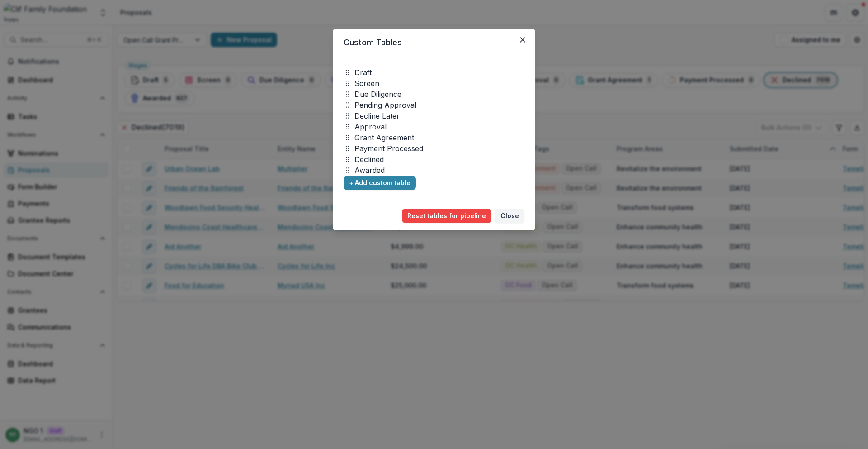  Describe the element at coordinates (369, 159) in the screenshot. I see `p: Declined` at that location.